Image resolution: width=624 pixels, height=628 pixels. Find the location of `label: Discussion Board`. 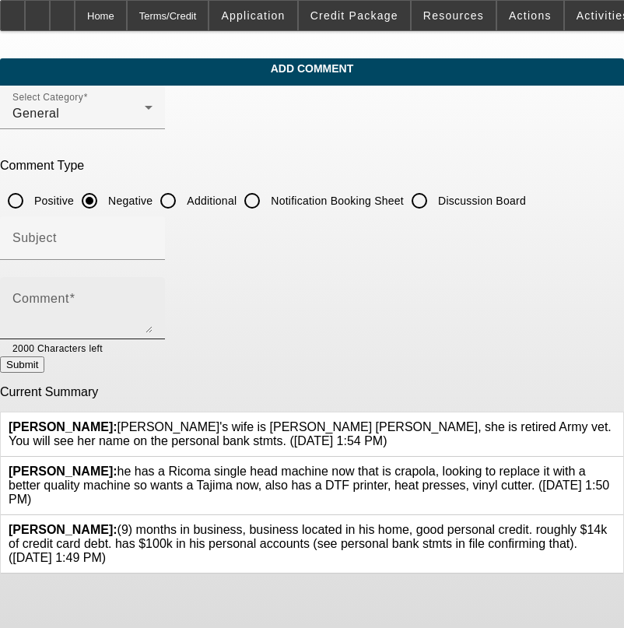

label: Discussion Board is located at coordinates (480, 201).